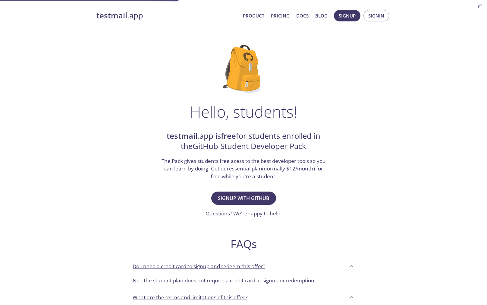 This screenshot has width=487, height=305. Describe the element at coordinates (321, 16) in the screenshot. I see `a: Blog` at that location.